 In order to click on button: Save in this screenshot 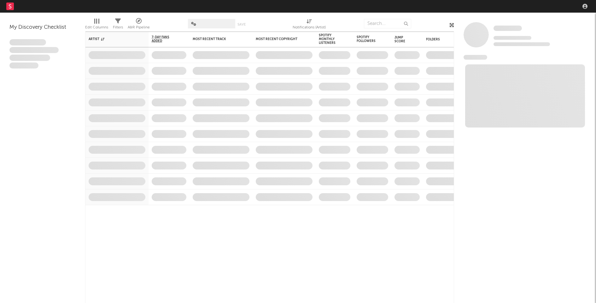, I will do `click(242, 24)`.